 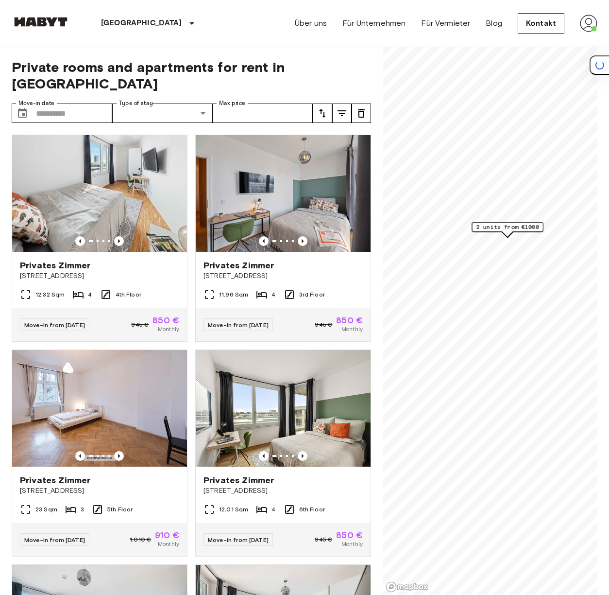 What do you see at coordinates (283, 453) in the screenshot?
I see `a: Marketing picture of unit DE-02-021-002-02HFPrevious imagePrevious imagePrivates Zimmer[STREET_AD...` at bounding box center [283, 453].